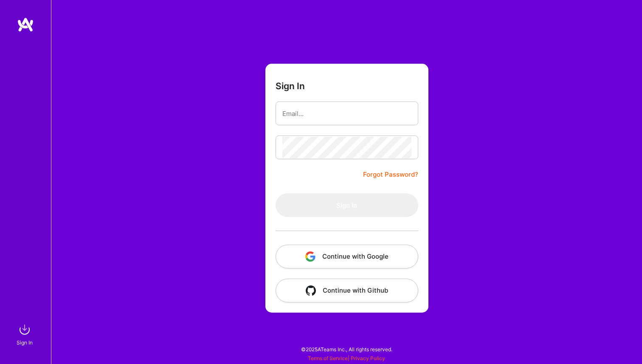 The height and width of the screenshot is (364, 642). What do you see at coordinates (347, 205) in the screenshot?
I see `button: Sign In` at bounding box center [347, 205].